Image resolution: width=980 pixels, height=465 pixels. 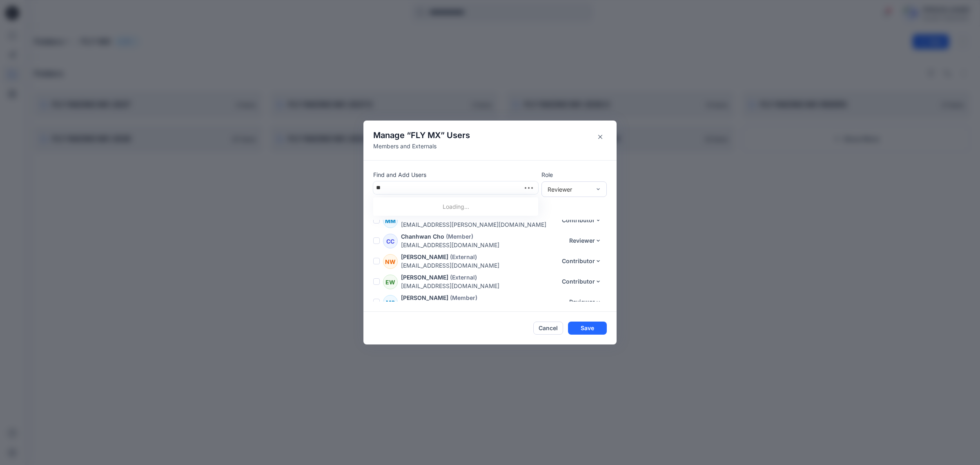 I want to click on div: MM, so click(x=390, y=221).